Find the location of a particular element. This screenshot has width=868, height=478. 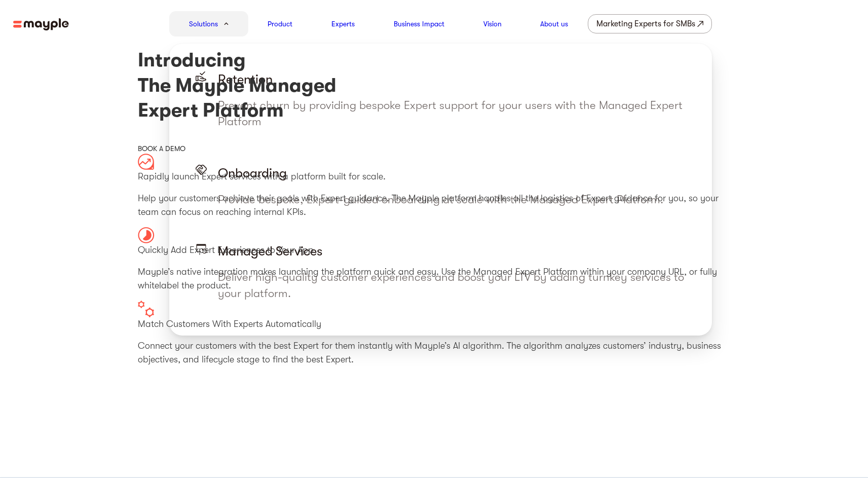

div: Marketing Experts for SMBs is located at coordinates (645, 24).